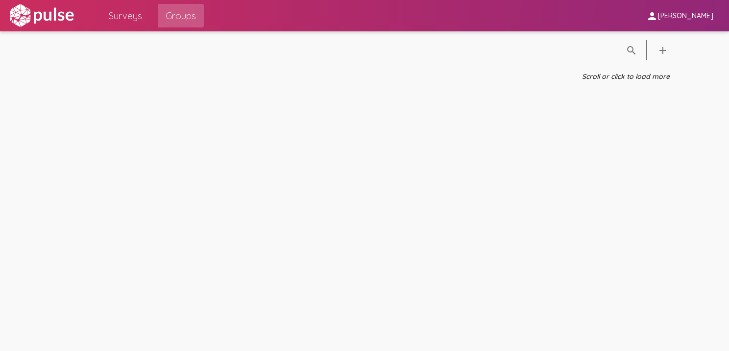  I want to click on button: Scroll or click to load more, so click(625, 76).